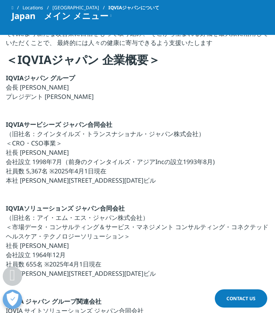  I want to click on a: Contact Us, so click(241, 298).